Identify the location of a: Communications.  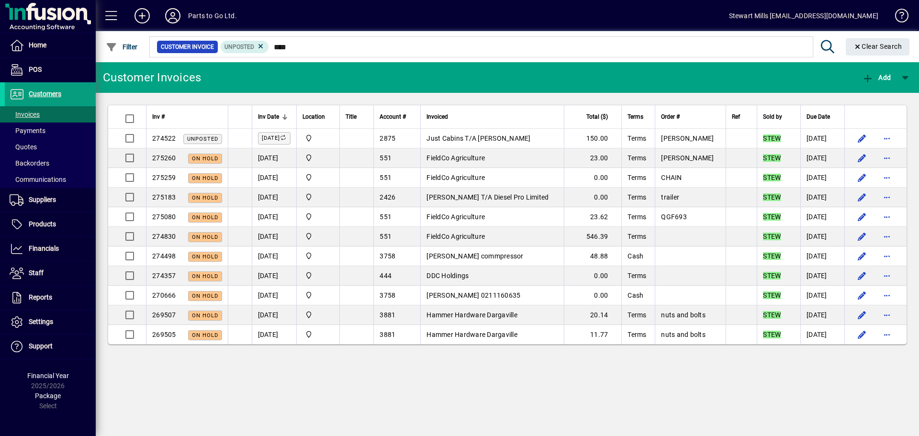
(50, 180).